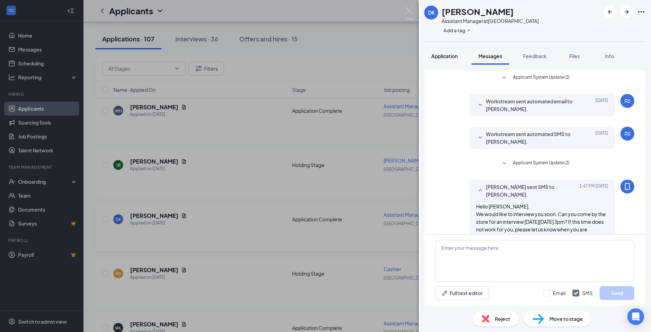  What do you see at coordinates (462, 293) in the screenshot?
I see `button: Full text editorPen` at bounding box center [462, 293].